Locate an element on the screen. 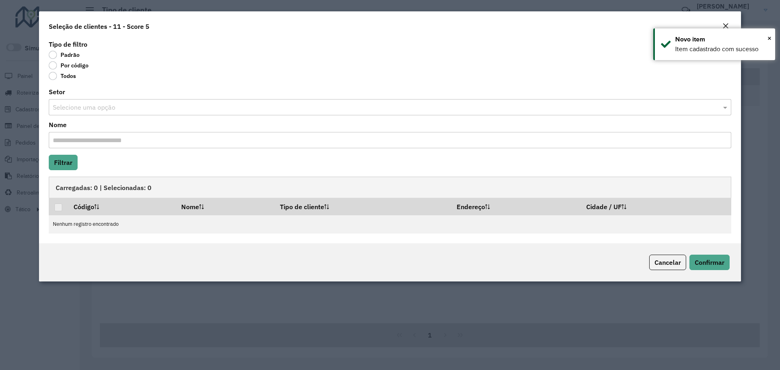 The width and height of the screenshot is (780, 370). button: Filtrar is located at coordinates (63, 162).